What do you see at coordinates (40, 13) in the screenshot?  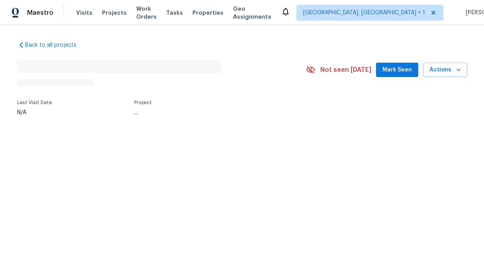 I see `span: Maestro` at bounding box center [40, 13].